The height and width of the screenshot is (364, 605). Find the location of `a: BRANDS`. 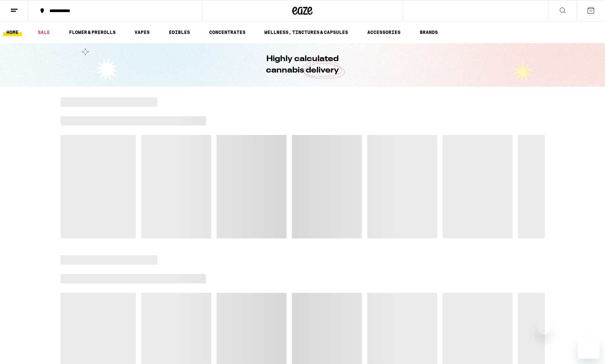

a: BRANDS is located at coordinates (429, 32).